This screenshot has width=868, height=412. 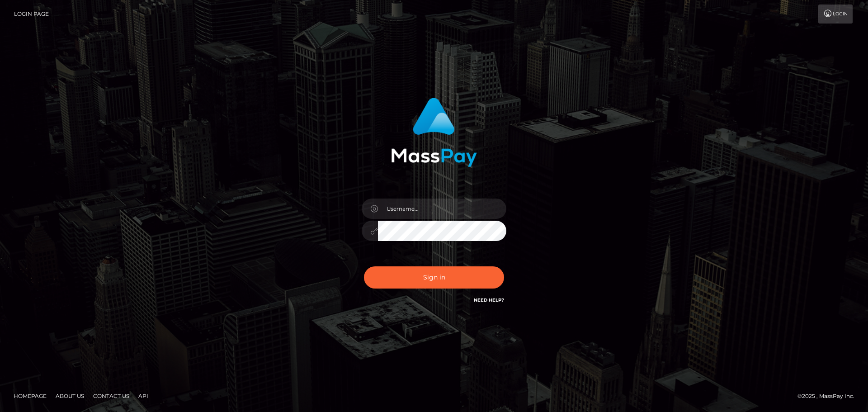 What do you see at coordinates (434, 278) in the screenshot?
I see `button: Sign in` at bounding box center [434, 278].